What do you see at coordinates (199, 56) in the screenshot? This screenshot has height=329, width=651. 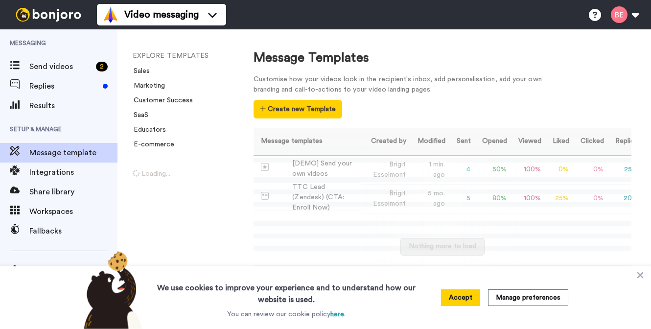 I see `li: EXPLORE TEMPLATES` at bounding box center [199, 56].